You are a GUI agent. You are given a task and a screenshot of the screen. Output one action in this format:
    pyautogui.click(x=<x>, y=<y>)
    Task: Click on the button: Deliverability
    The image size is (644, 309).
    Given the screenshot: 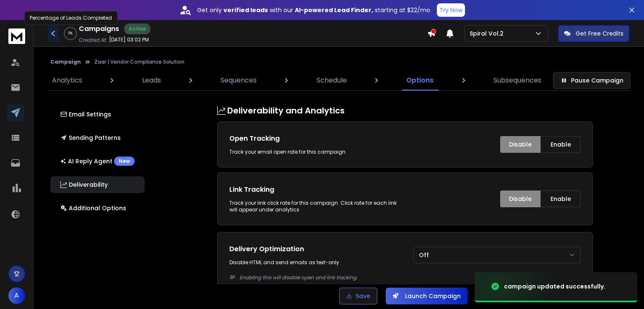 What is the action you would take?
    pyautogui.click(x=97, y=185)
    